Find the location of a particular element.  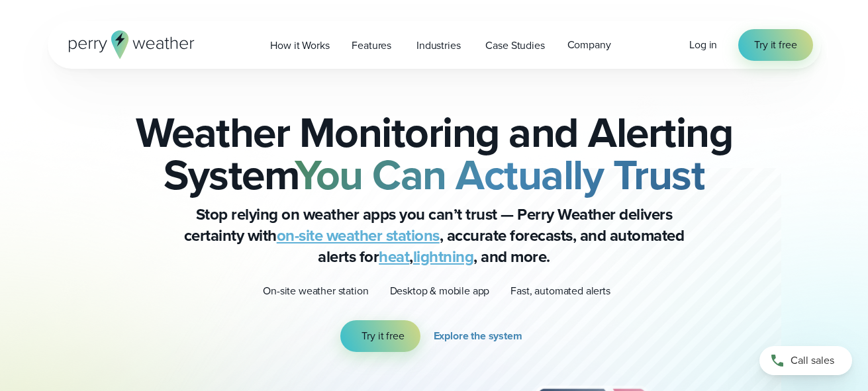

a: Call sales is located at coordinates (806, 361).